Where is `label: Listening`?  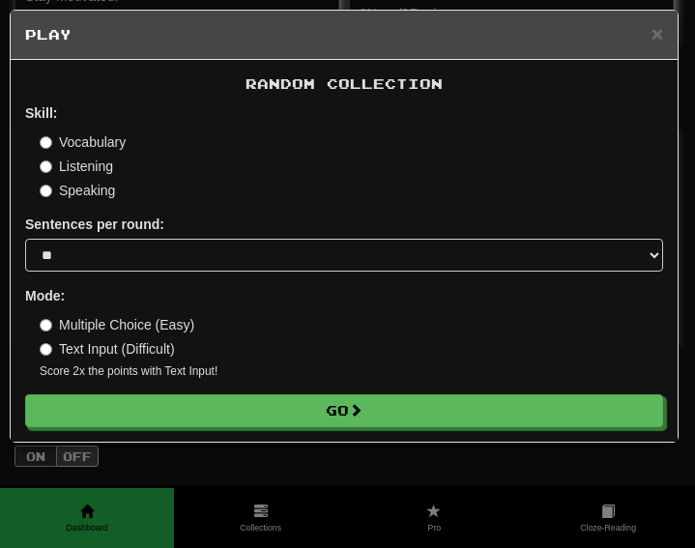 label: Listening is located at coordinates (76, 166).